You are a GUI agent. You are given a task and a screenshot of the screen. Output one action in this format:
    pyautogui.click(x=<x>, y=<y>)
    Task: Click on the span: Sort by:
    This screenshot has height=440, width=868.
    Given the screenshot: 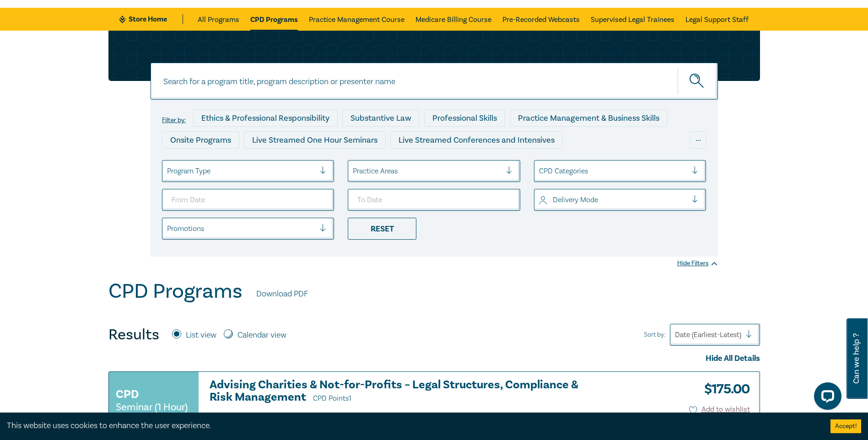 What is the action you would take?
    pyautogui.click(x=654, y=335)
    